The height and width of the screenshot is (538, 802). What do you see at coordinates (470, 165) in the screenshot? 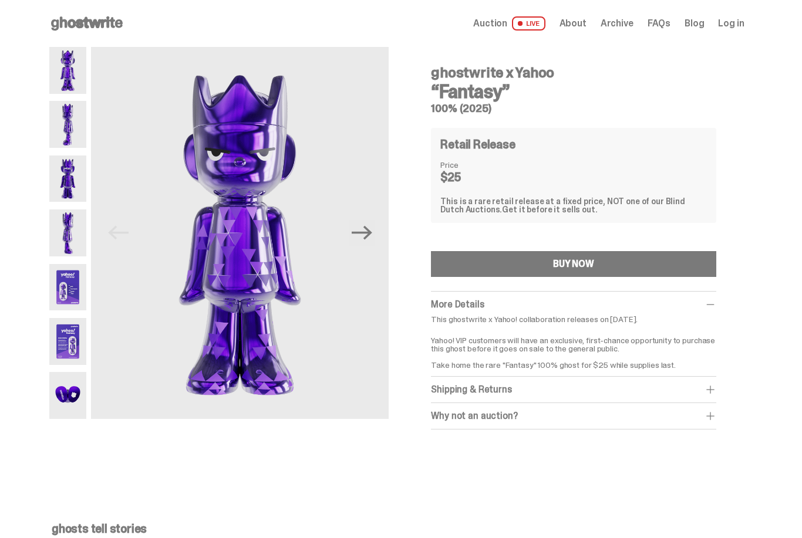
I see `dt: Price` at bounding box center [470, 165].